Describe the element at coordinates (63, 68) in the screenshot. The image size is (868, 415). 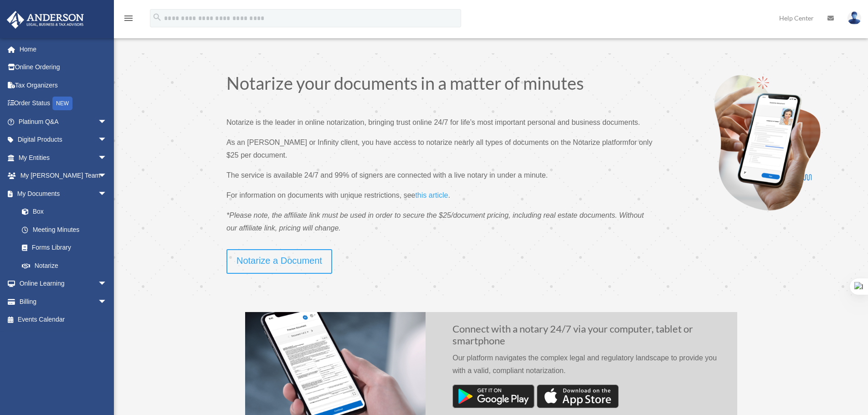
I see `a: Online Ordering` at that location.